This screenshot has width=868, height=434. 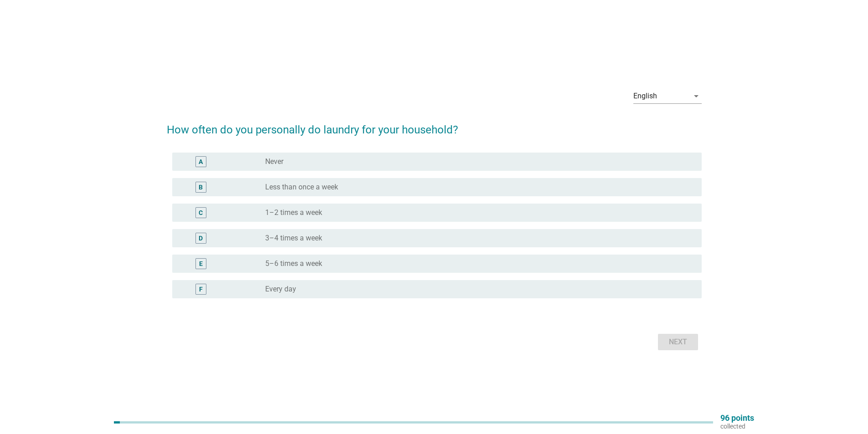 I want to click on div: C, so click(x=201, y=212).